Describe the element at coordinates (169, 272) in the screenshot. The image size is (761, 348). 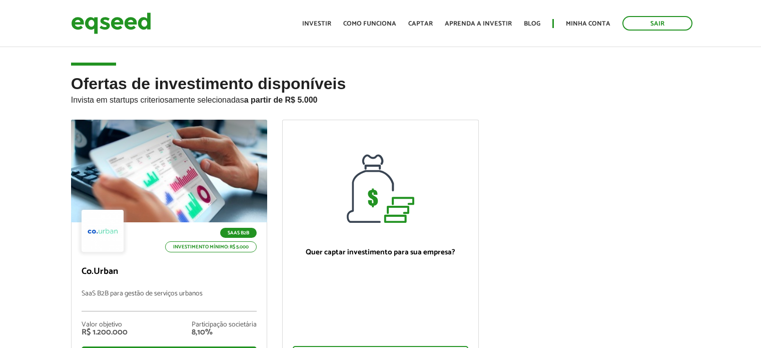
I see `p: Co.Urban` at that location.